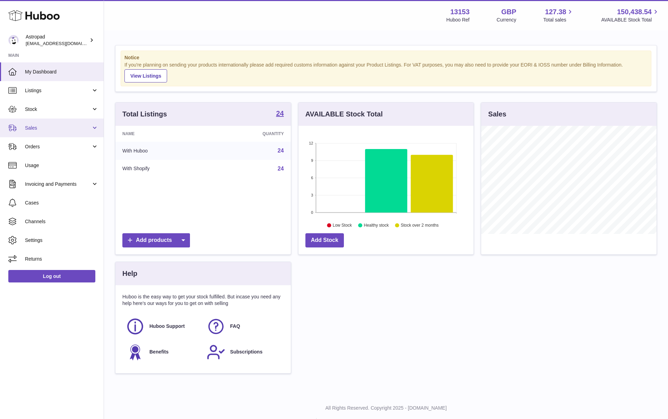 The width and height of the screenshot is (668, 419). Describe the element at coordinates (631, 15) in the screenshot. I see `a: 150,438.54 AVAILABLE Stock Total` at that location.